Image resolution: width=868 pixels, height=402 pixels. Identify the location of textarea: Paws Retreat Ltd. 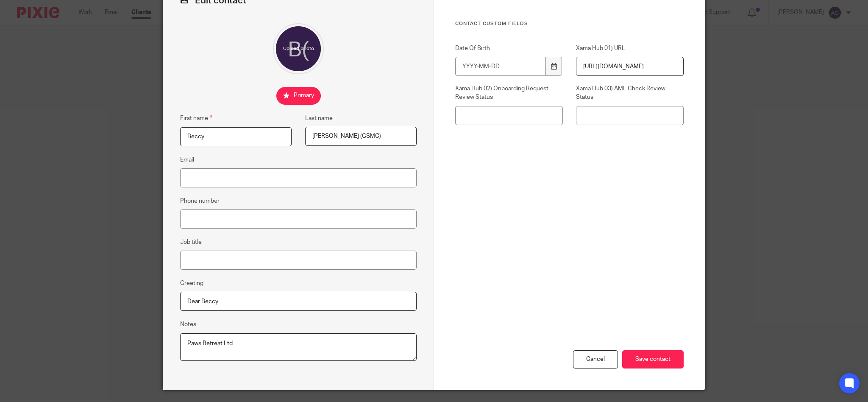
(299, 348).